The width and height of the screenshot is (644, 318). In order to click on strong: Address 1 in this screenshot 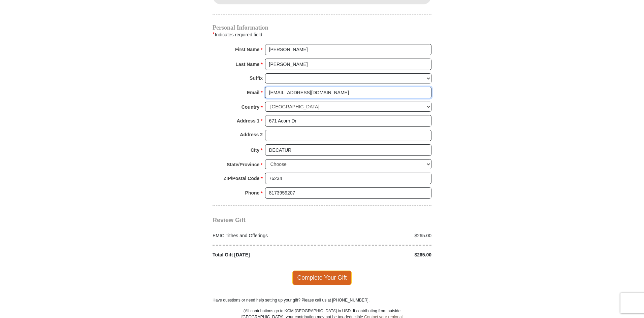, I will do `click(248, 121)`.